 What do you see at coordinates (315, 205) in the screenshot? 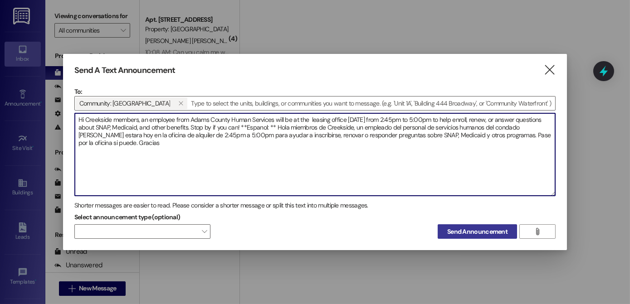
I see `div: Shorter messages are easier to read. Please consider a shorter message or split this text into mu...` at bounding box center [315, 205].